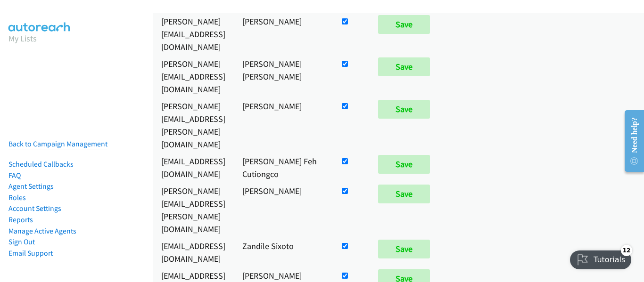 The image size is (644, 282). I want to click on a: My Lists, so click(23, 38).